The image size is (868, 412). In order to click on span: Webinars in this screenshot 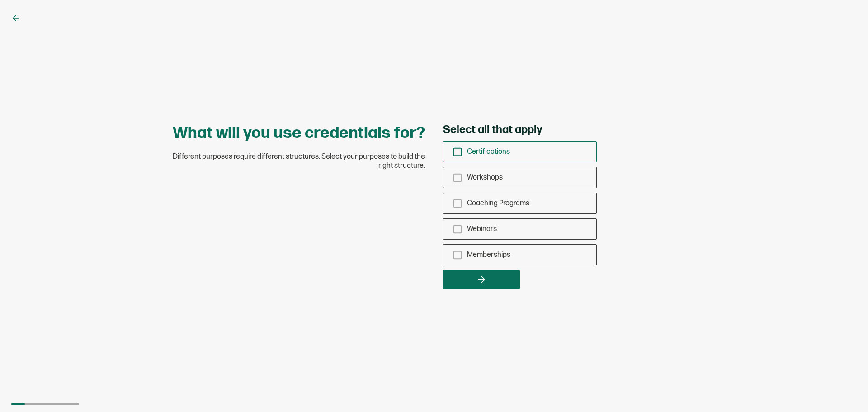, I will do `click(482, 229)`.